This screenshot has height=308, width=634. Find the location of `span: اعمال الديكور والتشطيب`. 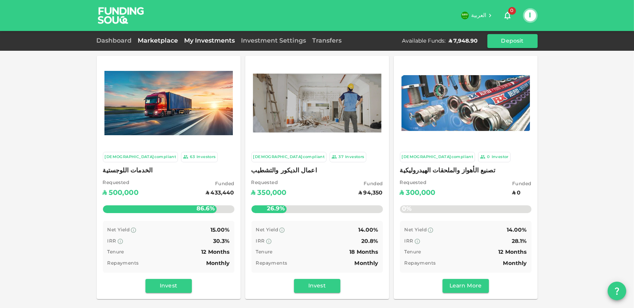

span: اعمال الديكور والتشطيب is located at coordinates (317, 171).